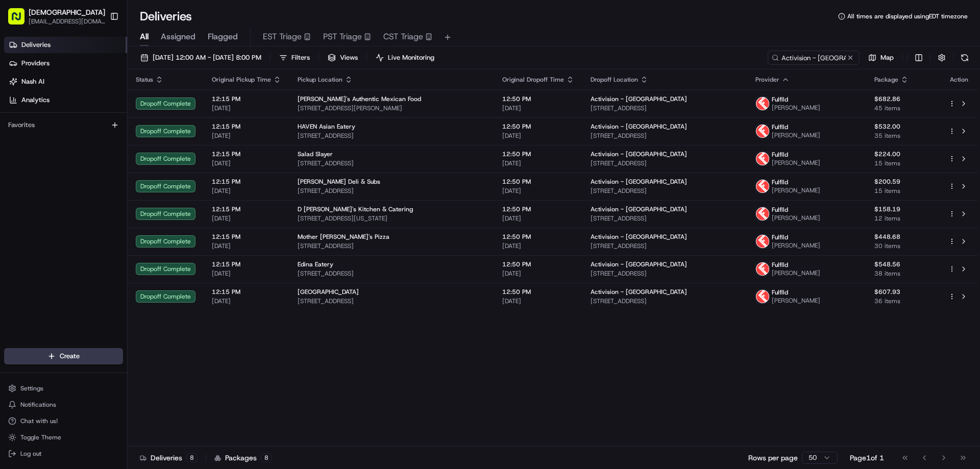 The width and height of the screenshot is (980, 469). I want to click on span: PST Triage, so click(342, 36).